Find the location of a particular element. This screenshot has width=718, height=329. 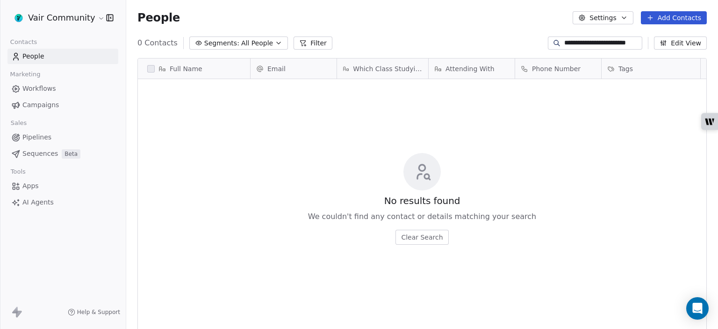

span: Beta is located at coordinates (71, 154).